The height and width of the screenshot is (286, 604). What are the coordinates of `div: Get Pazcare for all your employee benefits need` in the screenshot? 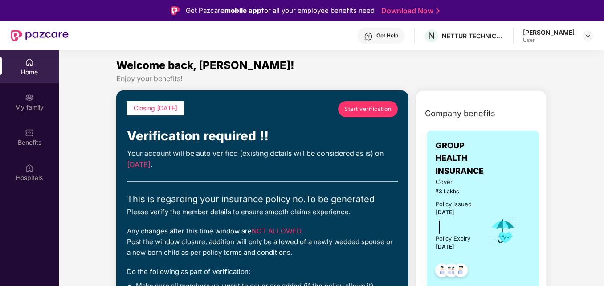 It's located at (280, 11).